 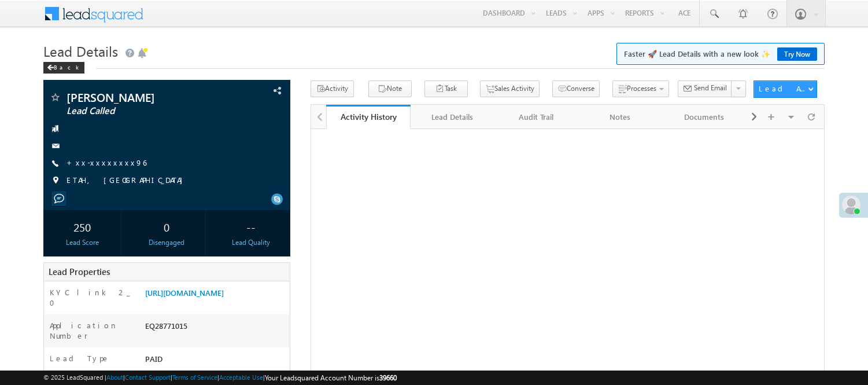 I want to click on div: Activity History, so click(x=368, y=116).